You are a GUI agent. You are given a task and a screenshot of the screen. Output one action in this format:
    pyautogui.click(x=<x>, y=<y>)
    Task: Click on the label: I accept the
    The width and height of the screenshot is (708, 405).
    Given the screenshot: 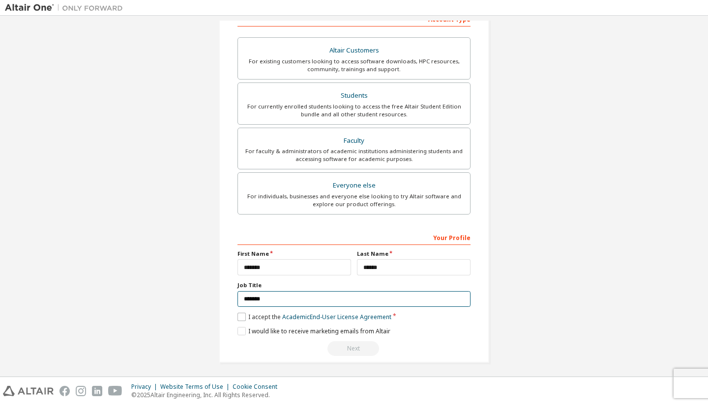 What is the action you would take?
    pyautogui.click(x=314, y=317)
    